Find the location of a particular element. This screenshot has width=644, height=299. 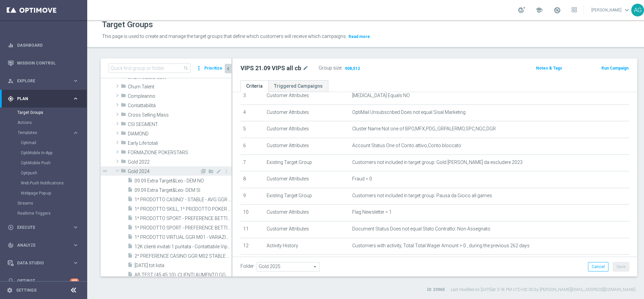

i: chevron_left is located at coordinates (228, 68).